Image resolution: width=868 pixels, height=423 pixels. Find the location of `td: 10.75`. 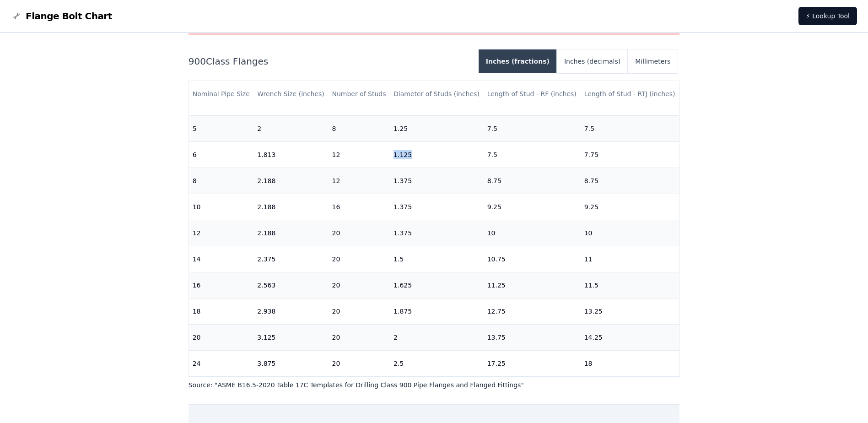

td: 10.75 is located at coordinates (532, 258).